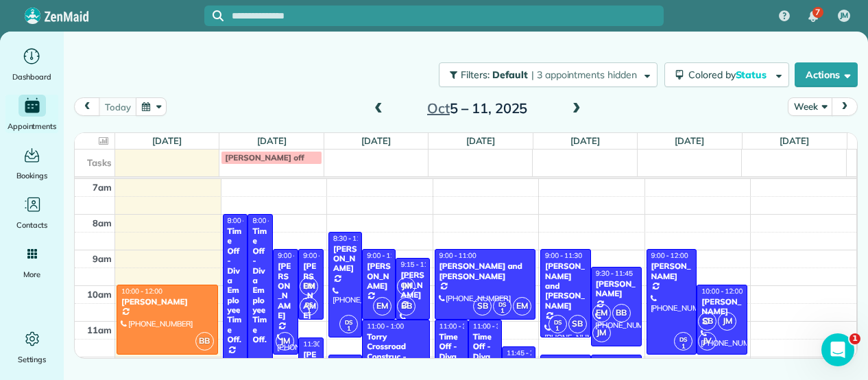 The height and width of the screenshot is (380, 868). I want to click on a: Filters: Default | 3 appointments hidden, so click(545, 75).